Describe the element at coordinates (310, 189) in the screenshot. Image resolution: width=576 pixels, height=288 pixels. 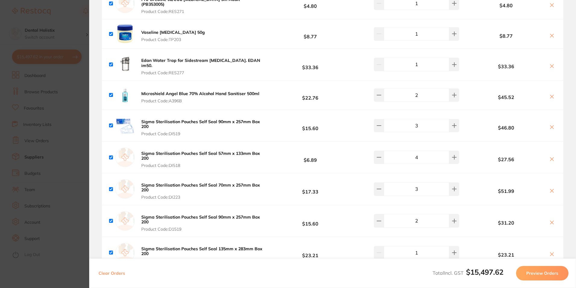
I see `b: $17.33` at that location.